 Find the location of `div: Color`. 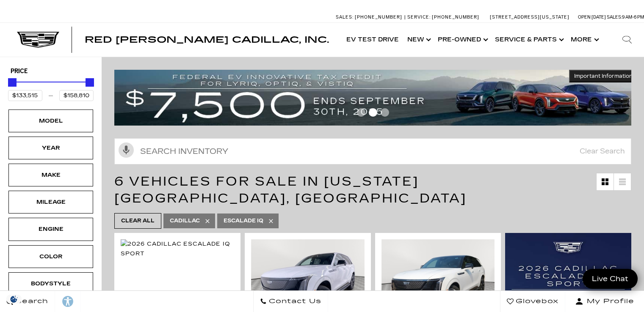

div: Color is located at coordinates (51, 256).